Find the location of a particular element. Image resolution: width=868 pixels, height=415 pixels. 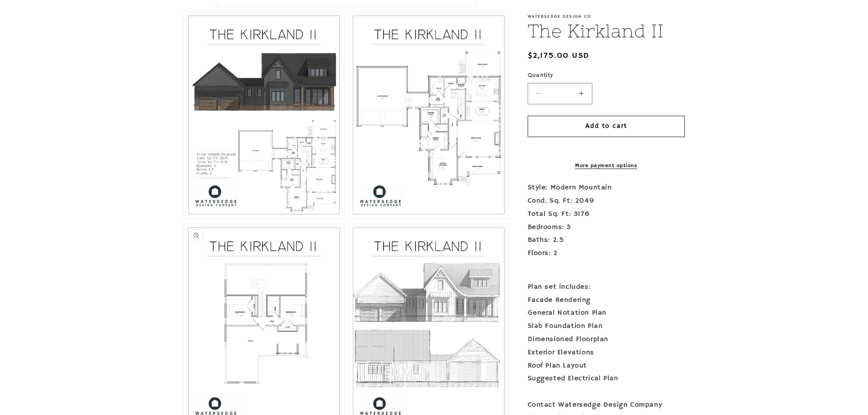

div: Suggested Electrical Plan is located at coordinates (606, 379).